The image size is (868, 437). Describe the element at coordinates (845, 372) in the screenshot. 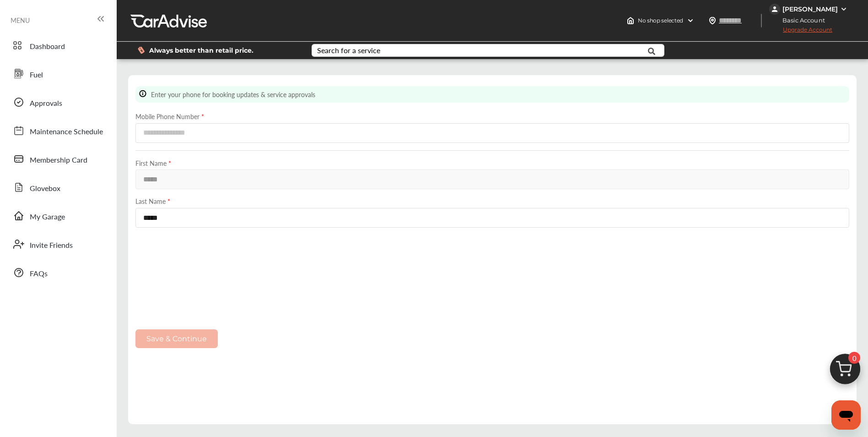

I see `img: cart_icon.3d0951e8.svg` at that location.